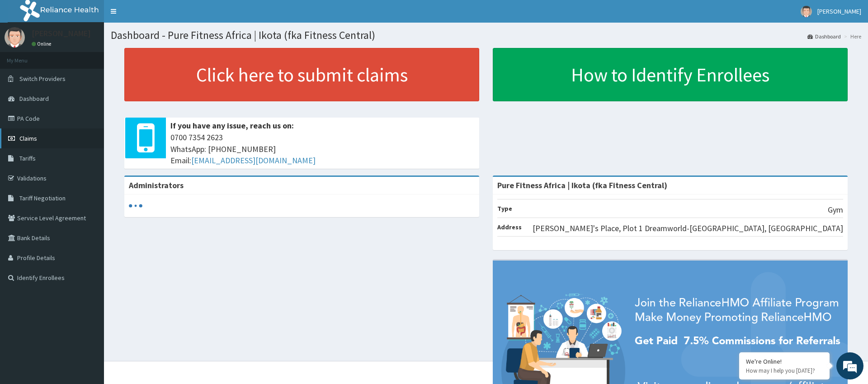 The width and height of the screenshot is (868, 384). I want to click on h1: Dashboard - Pure Fitness Africa | Ikota (fka Fitness Central), so click(486, 35).